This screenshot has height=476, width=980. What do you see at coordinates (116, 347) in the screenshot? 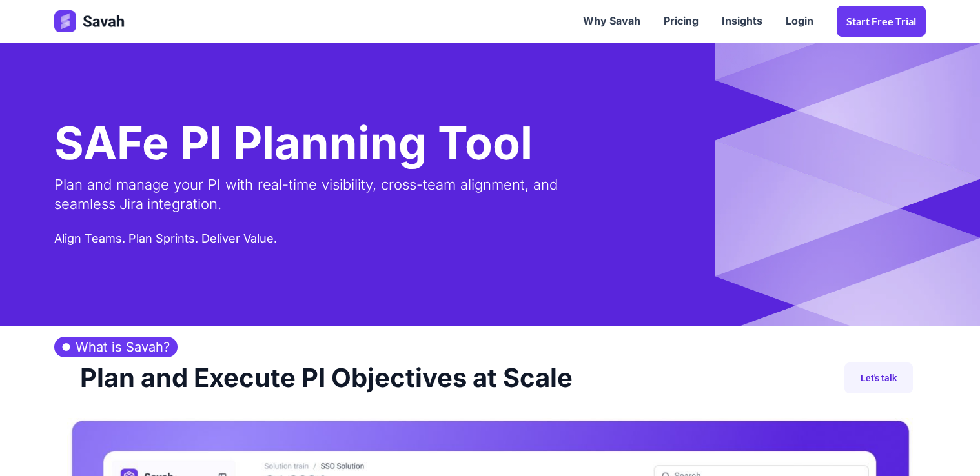
I see `h3: What is Savah?` at bounding box center [116, 347].